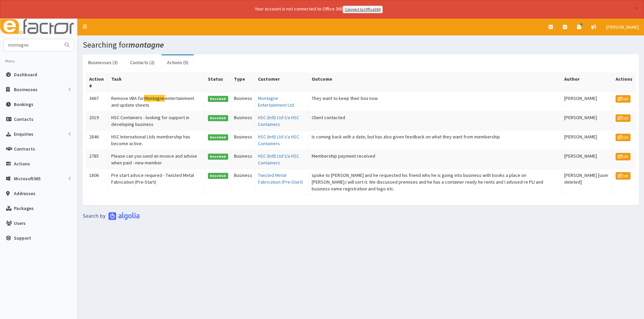  What do you see at coordinates (25, 75) in the screenshot?
I see `span: Dashboard` at bounding box center [25, 75].